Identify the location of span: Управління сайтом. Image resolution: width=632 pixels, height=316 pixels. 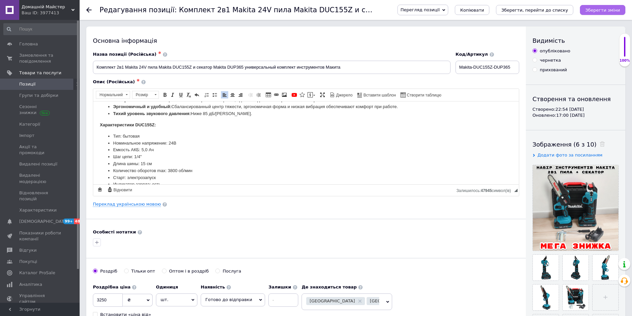
(40, 299).